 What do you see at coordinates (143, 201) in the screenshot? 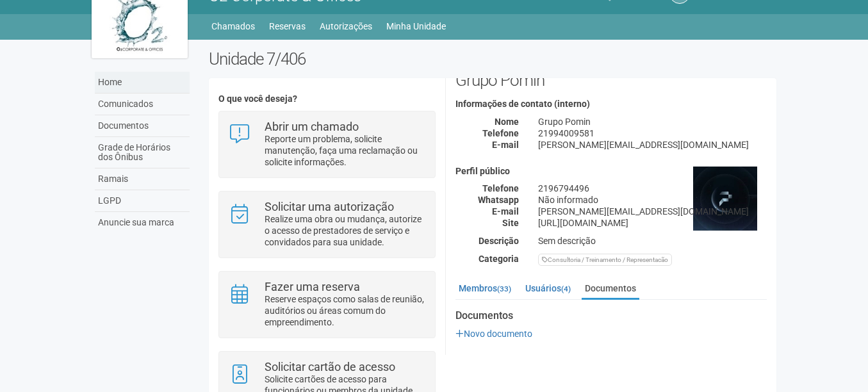
I see `a: LGPD` at bounding box center [143, 201].